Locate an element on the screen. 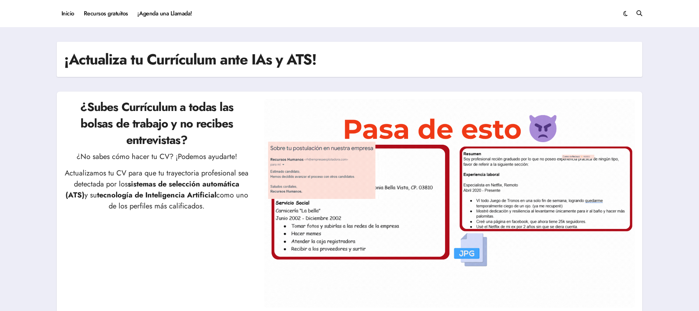 Image resolution: width=699 pixels, height=311 pixels. h2: ¿Subes Currículum a todas las bolsas de trabajo y no recibes entrevistas? is located at coordinates (157, 123).